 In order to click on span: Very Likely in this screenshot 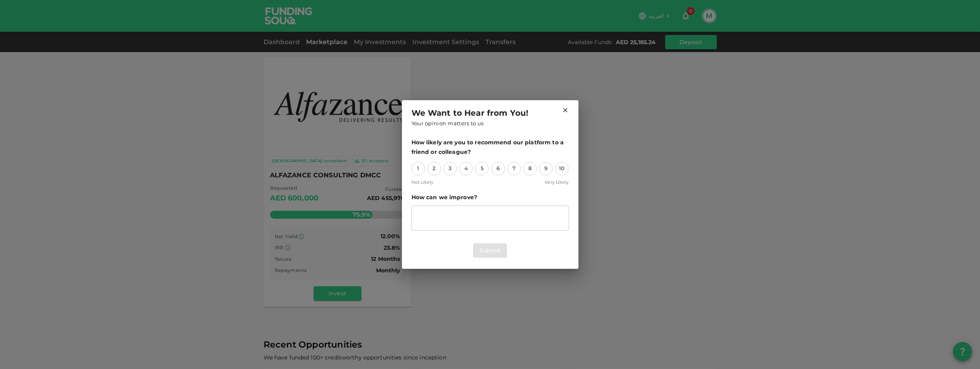, I will do `click(557, 182)`.